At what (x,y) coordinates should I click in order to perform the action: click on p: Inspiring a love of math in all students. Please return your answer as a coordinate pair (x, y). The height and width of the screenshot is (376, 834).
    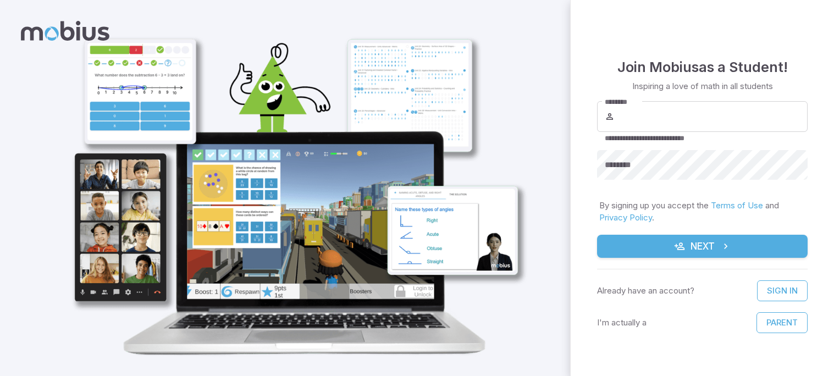
    Looking at the image, I should click on (702, 86).